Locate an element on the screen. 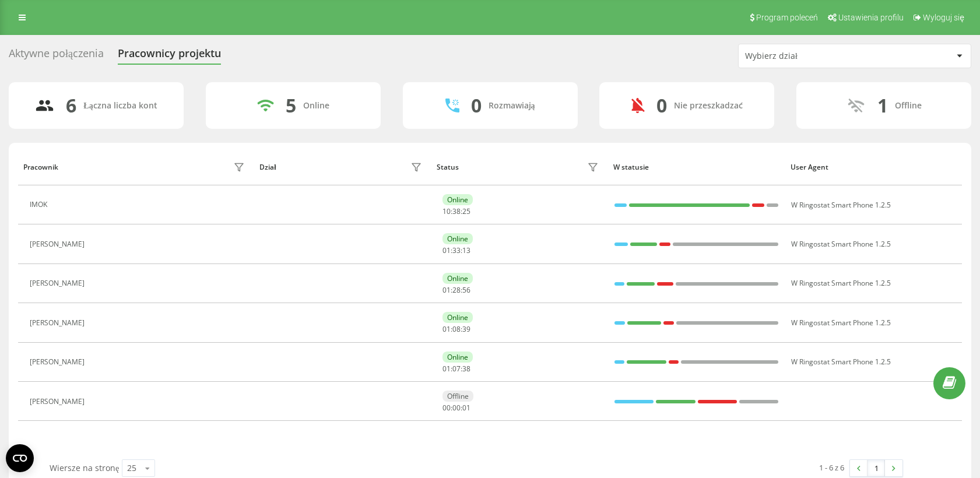  span: 28 is located at coordinates (456, 290).